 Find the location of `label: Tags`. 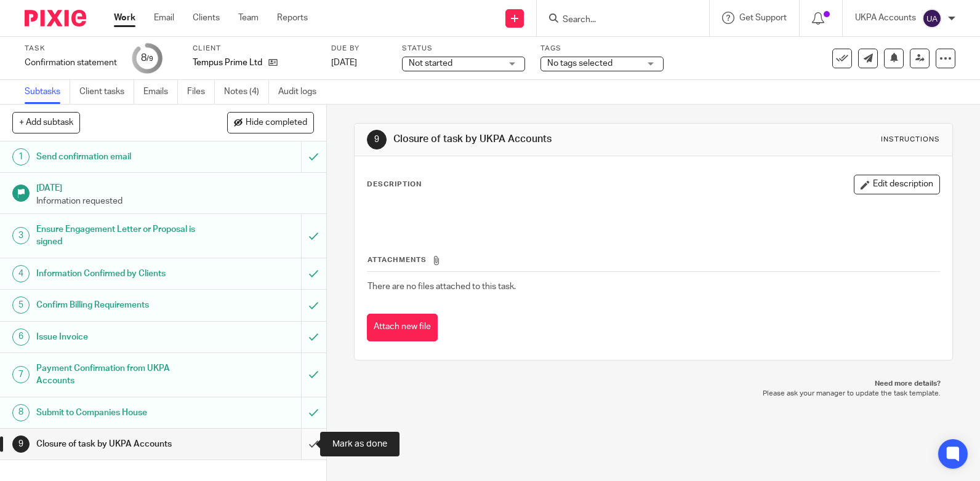

label: Tags is located at coordinates (602, 48).